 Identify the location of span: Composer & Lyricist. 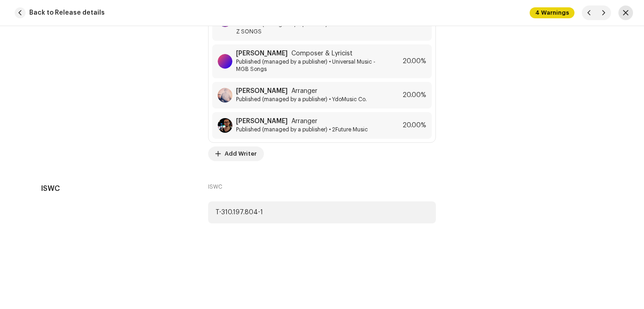
(322, 54).